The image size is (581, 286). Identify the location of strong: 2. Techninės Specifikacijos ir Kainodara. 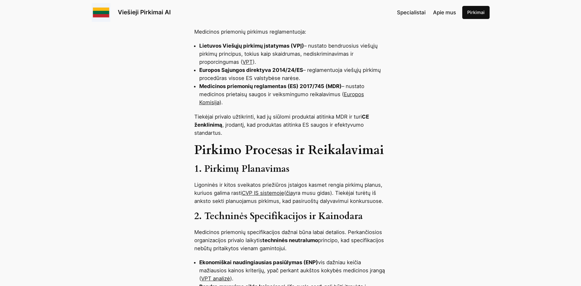
(279, 216).